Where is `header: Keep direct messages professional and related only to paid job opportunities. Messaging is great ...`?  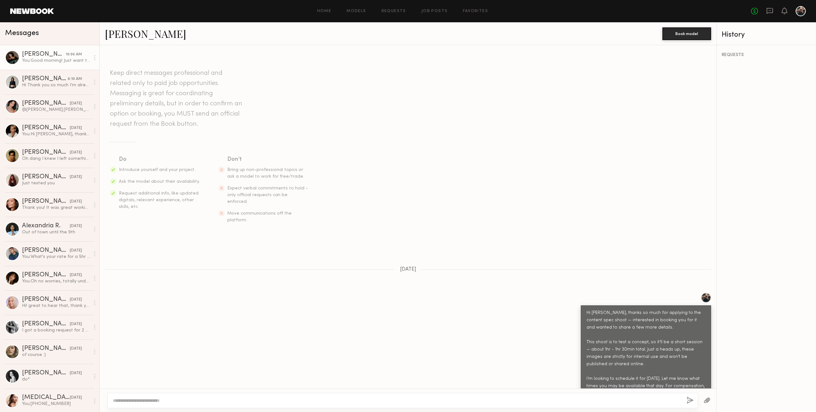
header: Keep direct messages professional and related only to paid job opportunities. Messaging is great ... is located at coordinates (177, 99).